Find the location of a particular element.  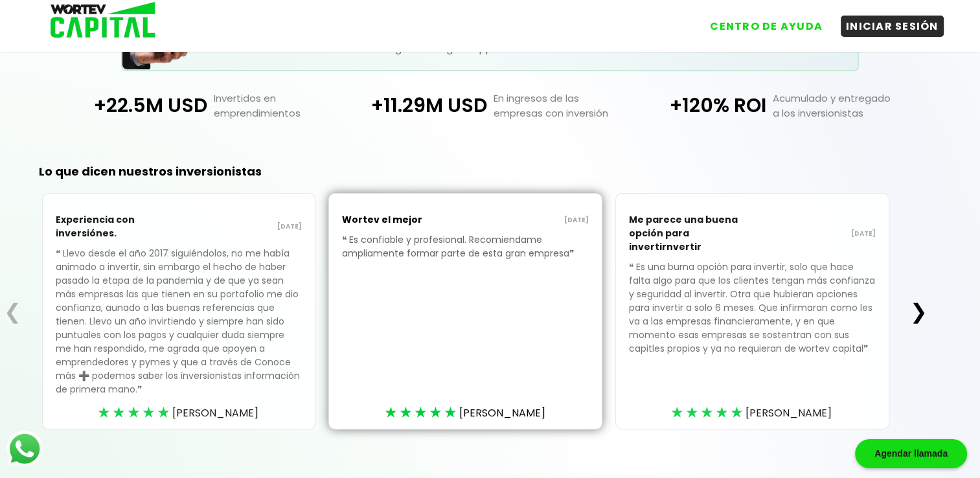

a: INICIAR SESIÓN is located at coordinates (885, 21).